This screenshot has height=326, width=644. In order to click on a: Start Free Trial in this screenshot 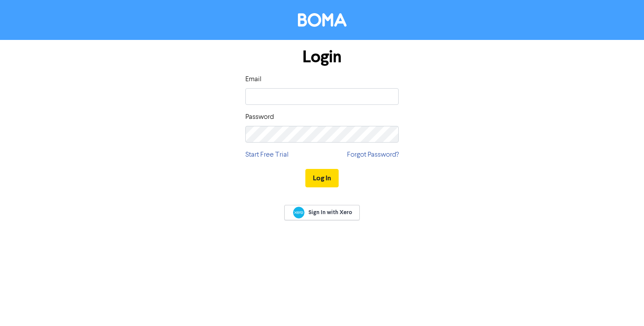, I will do `click(267, 155)`.